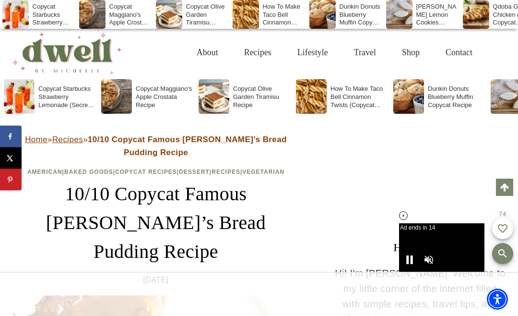 The width and height of the screenshot is (518, 316). What do you see at coordinates (89, 172) in the screenshot?
I see `a: Baked Goods` at bounding box center [89, 172].